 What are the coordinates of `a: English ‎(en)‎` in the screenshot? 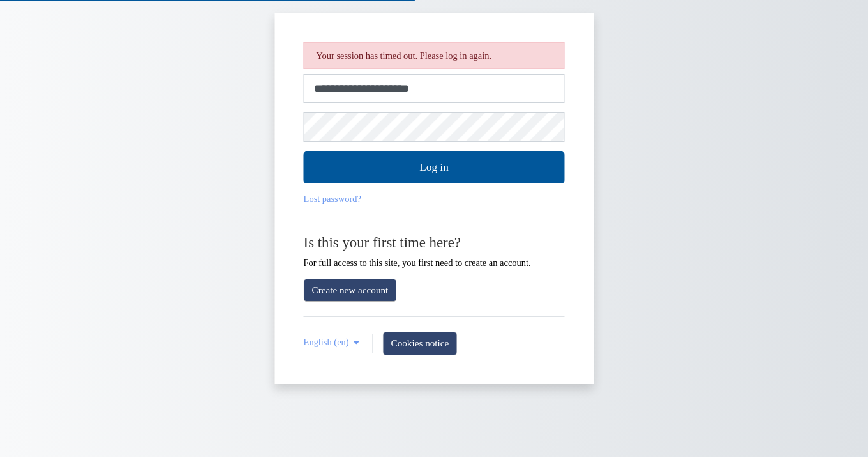 It's located at (333, 342).